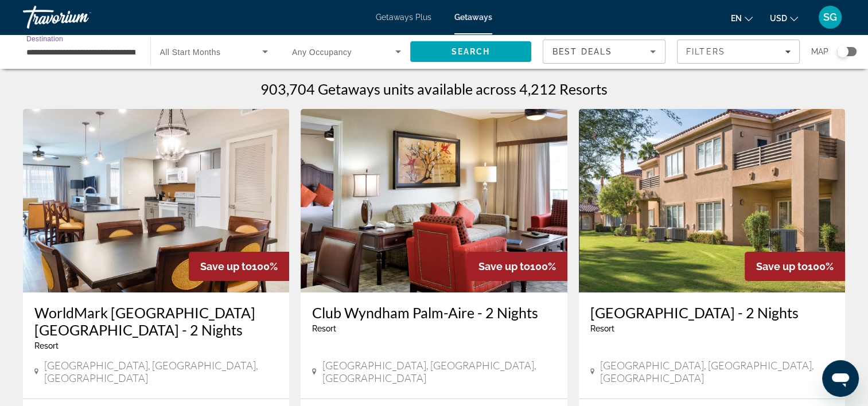 This screenshot has width=868, height=406. Describe the element at coordinates (713, 201) in the screenshot. I see `img: WorldMark Cathedral City - 2 Nights` at that location.